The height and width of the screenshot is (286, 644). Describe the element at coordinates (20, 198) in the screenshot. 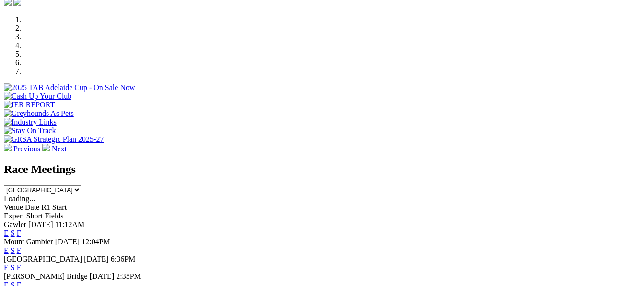

I see `span: Loading...` at that location.